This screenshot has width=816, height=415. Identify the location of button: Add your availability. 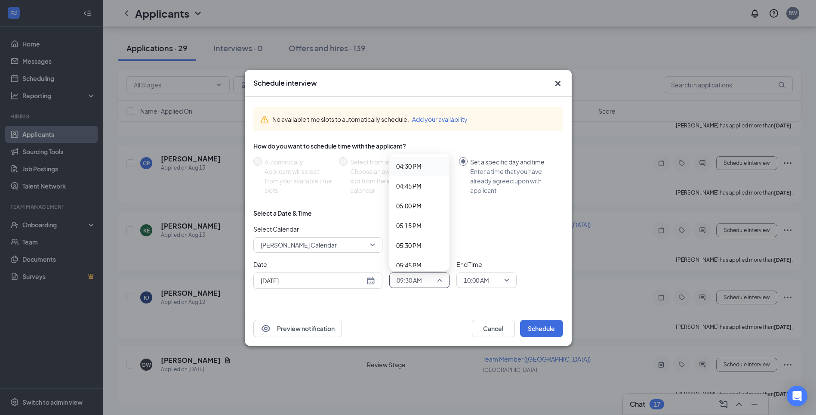
(440, 119).